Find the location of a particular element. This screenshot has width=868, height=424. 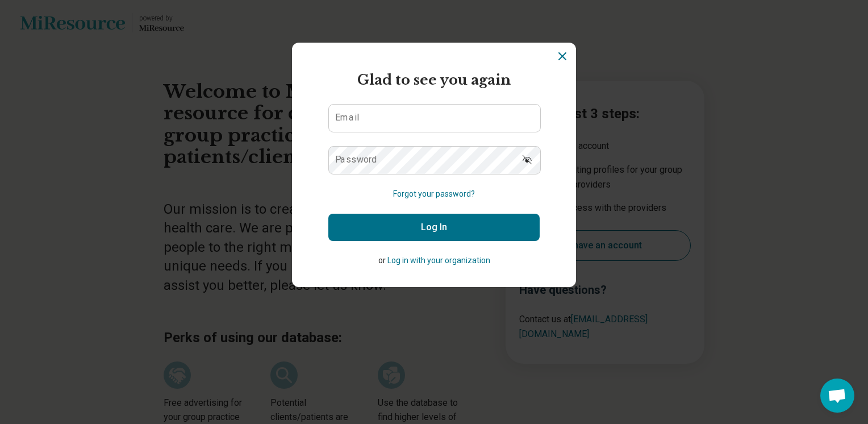

button: Dismiss is located at coordinates (563, 56).